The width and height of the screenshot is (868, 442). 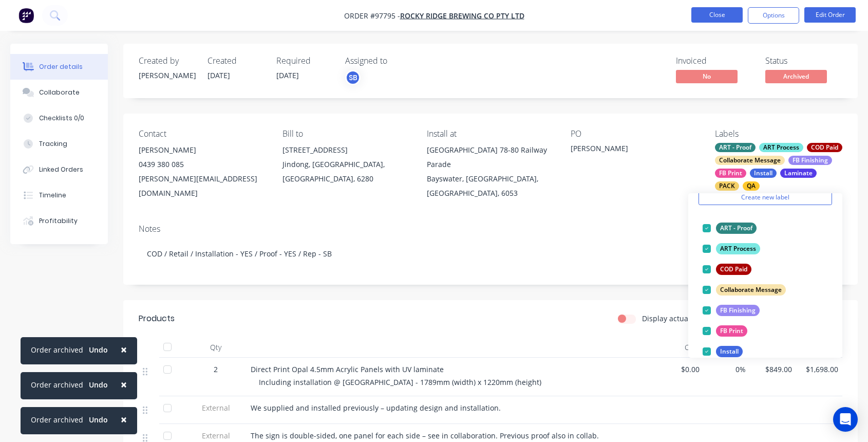 What do you see at coordinates (845, 419) in the screenshot?
I see `div: Open Intercom Messenger` at bounding box center [845, 419].